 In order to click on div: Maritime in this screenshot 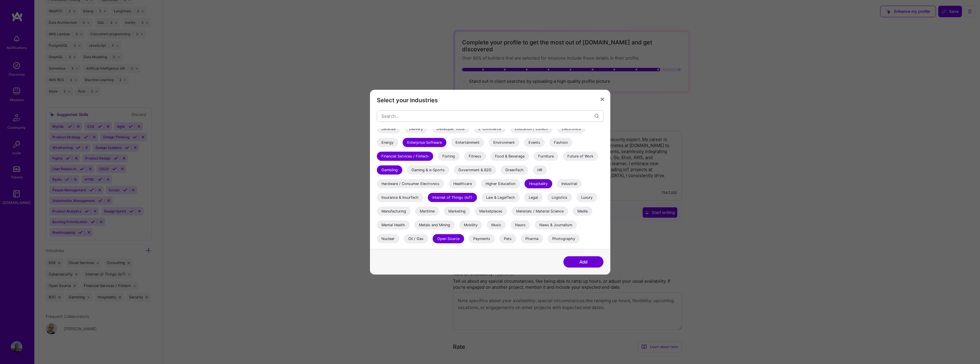, I will do `click(427, 211)`.